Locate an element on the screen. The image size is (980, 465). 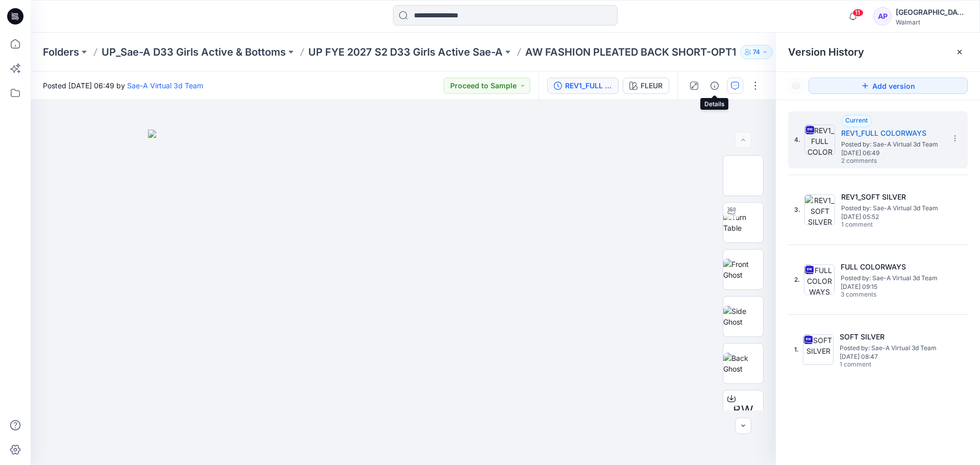
span: 1. is located at coordinates (796, 350).